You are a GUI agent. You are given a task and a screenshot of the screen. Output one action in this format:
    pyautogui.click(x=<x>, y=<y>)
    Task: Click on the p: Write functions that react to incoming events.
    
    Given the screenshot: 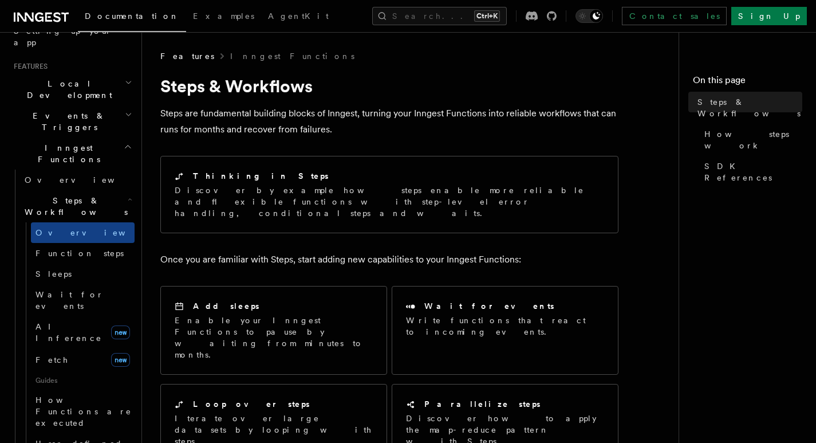 What is the action you would take?
    pyautogui.click(x=505, y=326)
    